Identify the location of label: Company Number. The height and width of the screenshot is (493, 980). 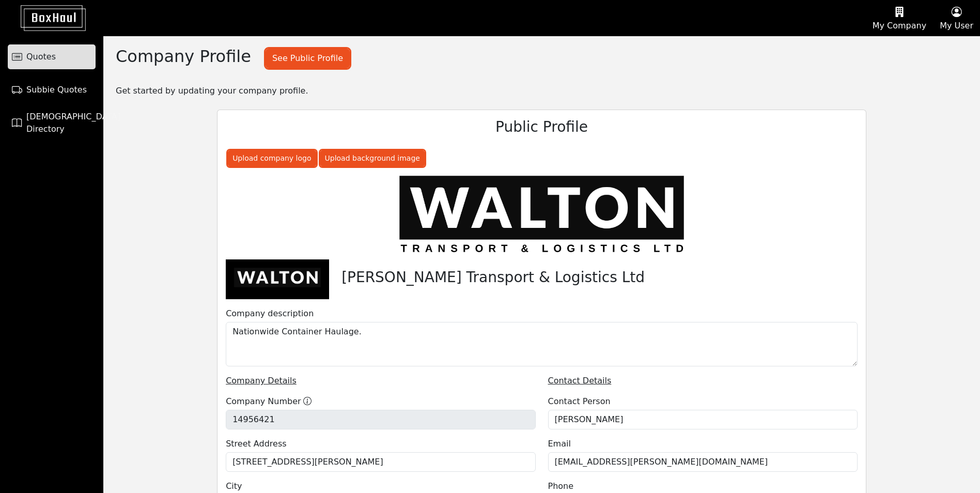
(268, 402).